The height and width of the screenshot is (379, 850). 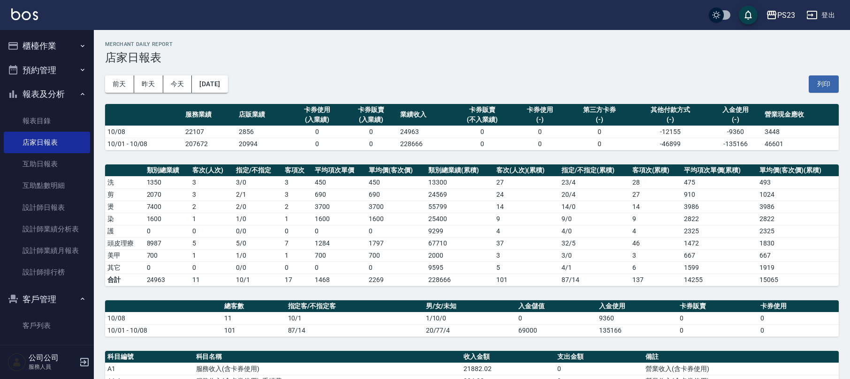 I want to click on td: 24963, so click(x=424, y=132).